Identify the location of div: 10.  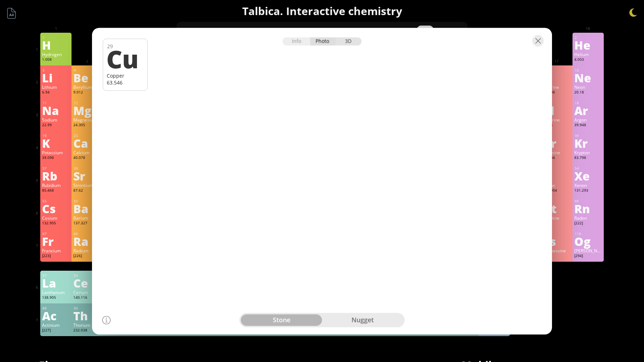
(588, 70).